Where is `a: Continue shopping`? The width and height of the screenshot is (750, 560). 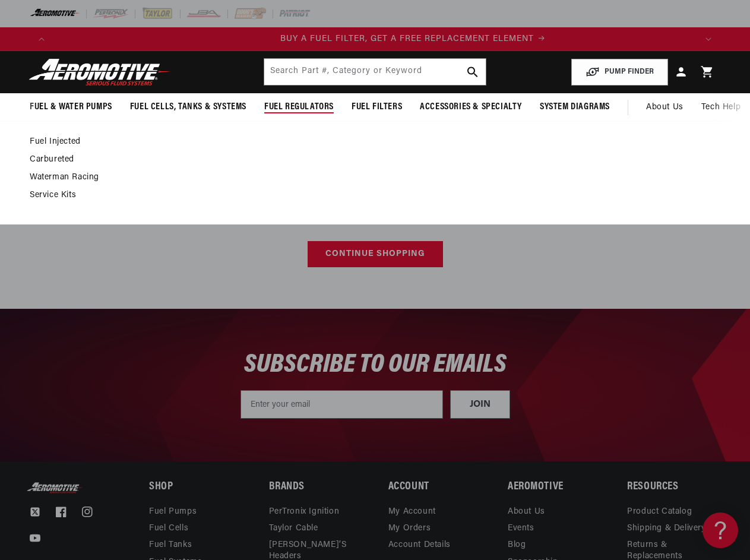
a: Continue shopping is located at coordinates (375, 254).